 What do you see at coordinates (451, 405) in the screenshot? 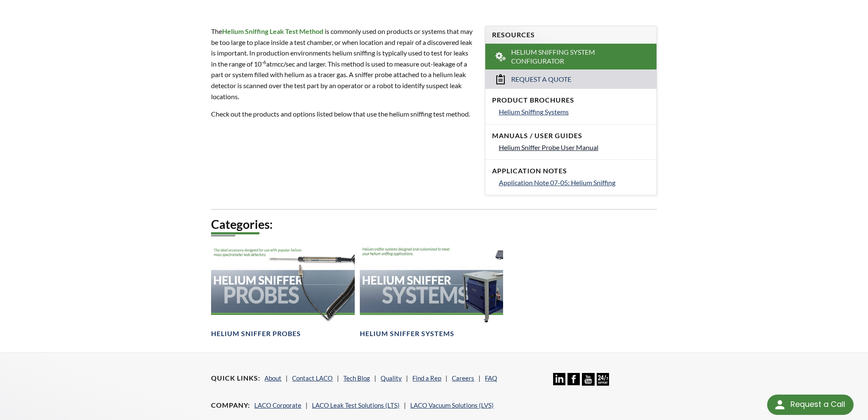
I see `a: LACO Vacuum Solutions (LVS)` at bounding box center [451, 405].